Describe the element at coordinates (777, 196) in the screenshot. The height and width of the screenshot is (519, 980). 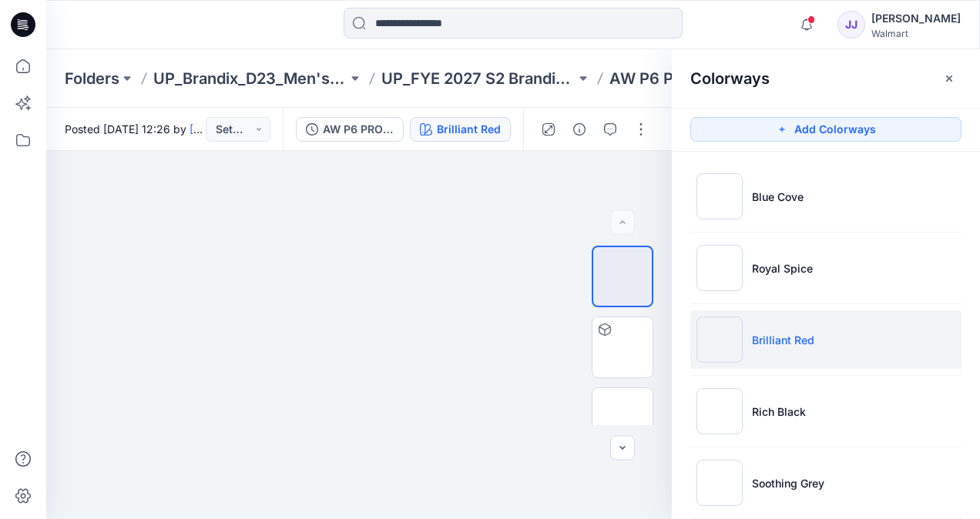
I see `p: Blue Cove` at that location.